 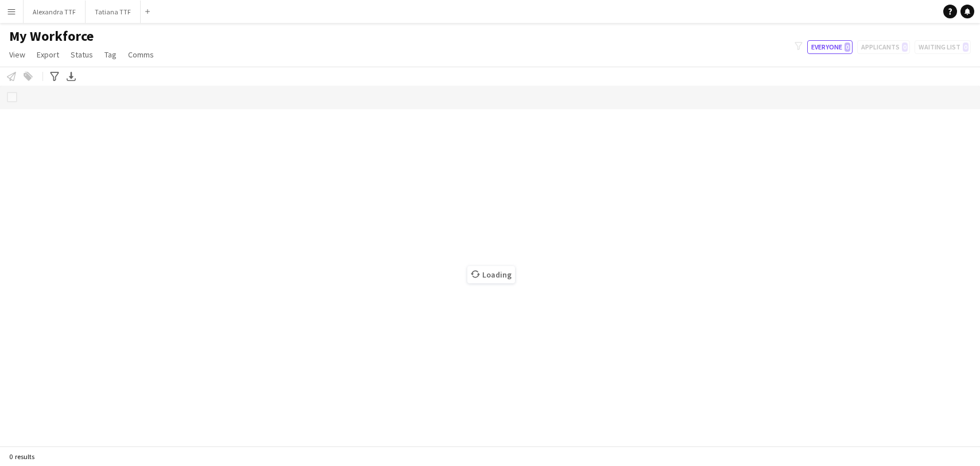 What do you see at coordinates (81, 55) in the screenshot?
I see `span: Status` at bounding box center [81, 55].